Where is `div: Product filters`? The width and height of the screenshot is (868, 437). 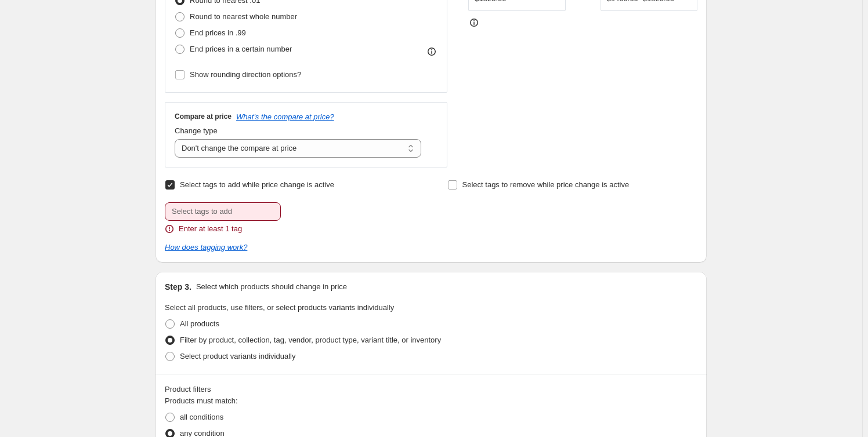
div: Product filters is located at coordinates (431, 390).